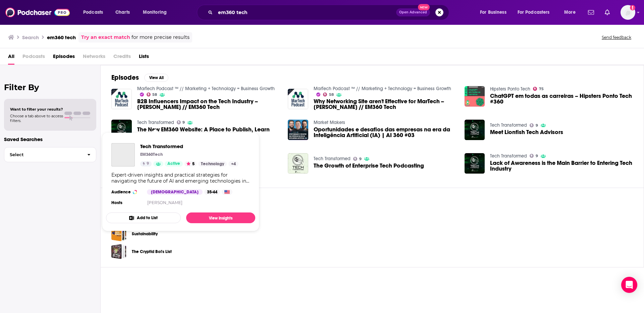  What do you see at coordinates (190, 164) in the screenshot?
I see `button: 5` at bounding box center [190, 164].